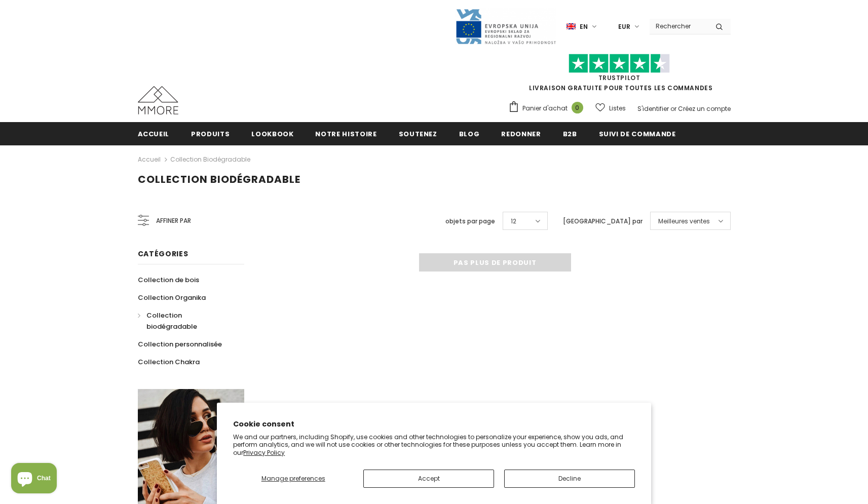 The image size is (868, 504). I want to click on inbox-online-store-chat: Shopify online store chat, so click(34, 480).